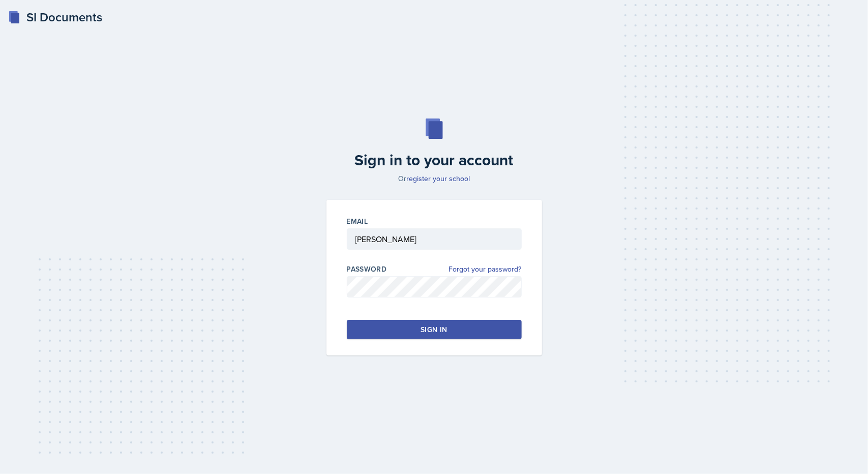 The height and width of the screenshot is (474, 868). Describe the element at coordinates (485, 269) in the screenshot. I see `a: Forgot your password?` at that location.